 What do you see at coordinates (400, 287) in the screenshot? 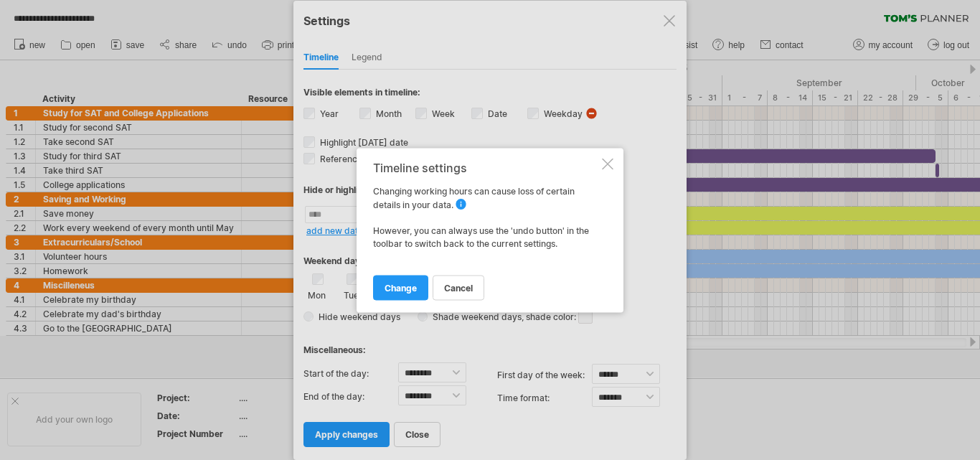
I see `a: change` at bounding box center [400, 287].